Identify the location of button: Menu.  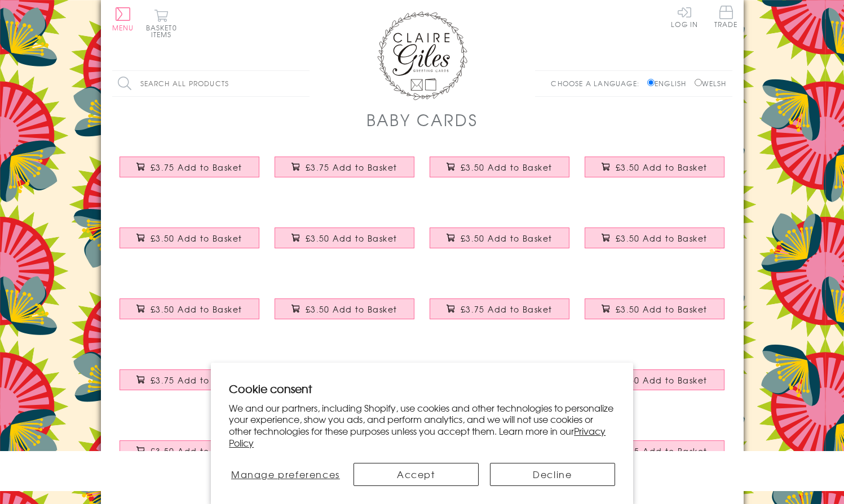
(122, 20).